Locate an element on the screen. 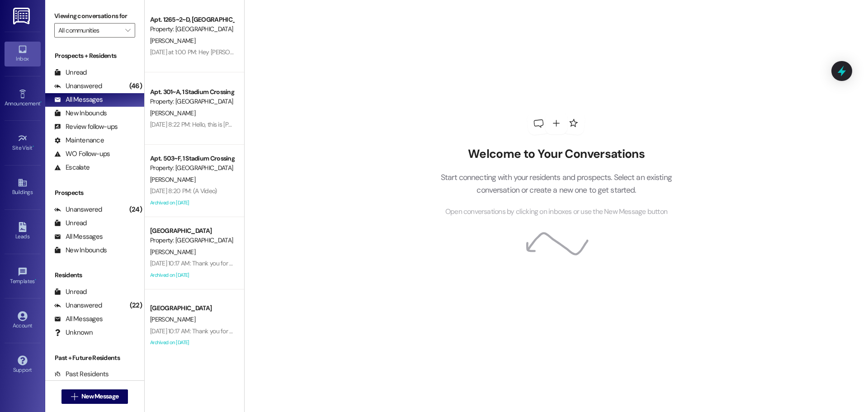 The width and height of the screenshot is (868, 412). p: Start connecting with your residents and prospects. Select an existing conversation or create a n... is located at coordinates (556, 184).